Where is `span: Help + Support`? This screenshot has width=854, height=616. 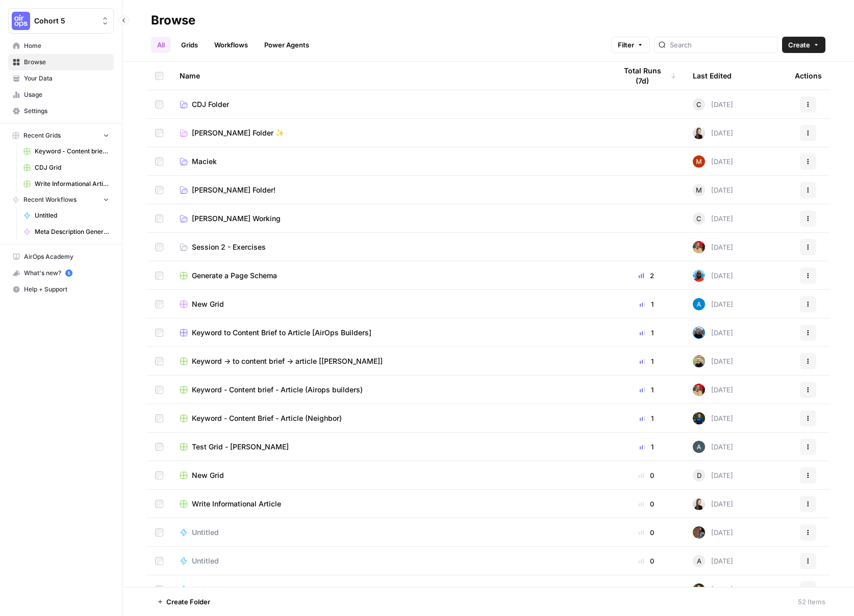 span: Help + Support is located at coordinates (66, 290).